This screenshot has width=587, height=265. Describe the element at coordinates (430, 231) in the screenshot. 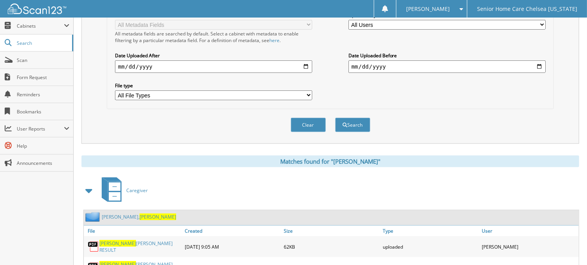

I see `a: Type` at that location.